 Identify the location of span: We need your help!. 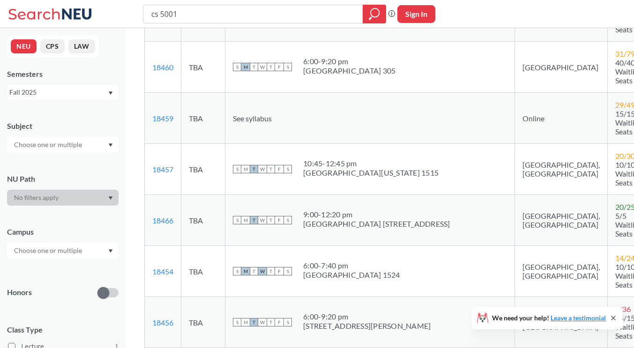
(548, 318).